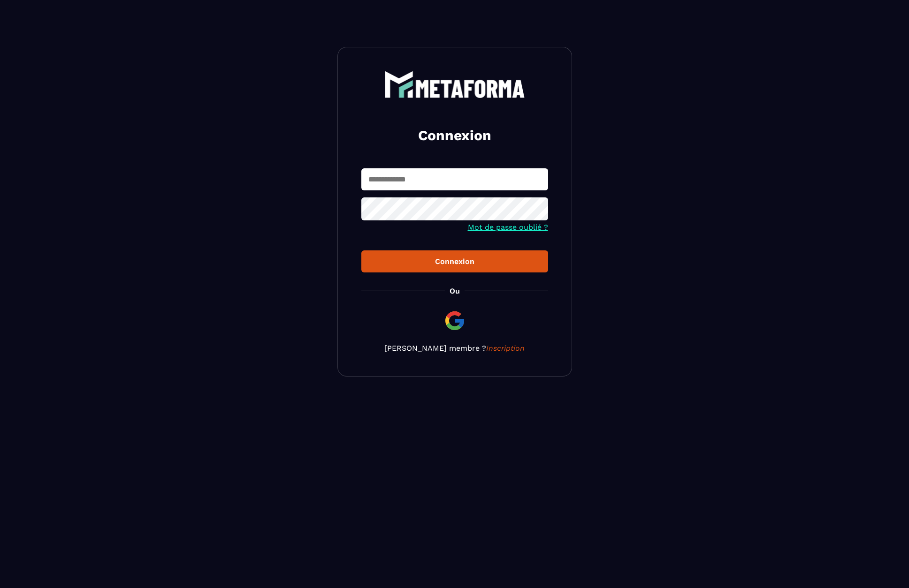 Image resolution: width=909 pixels, height=588 pixels. What do you see at coordinates (455, 321) in the screenshot?
I see `img: google` at bounding box center [455, 321].